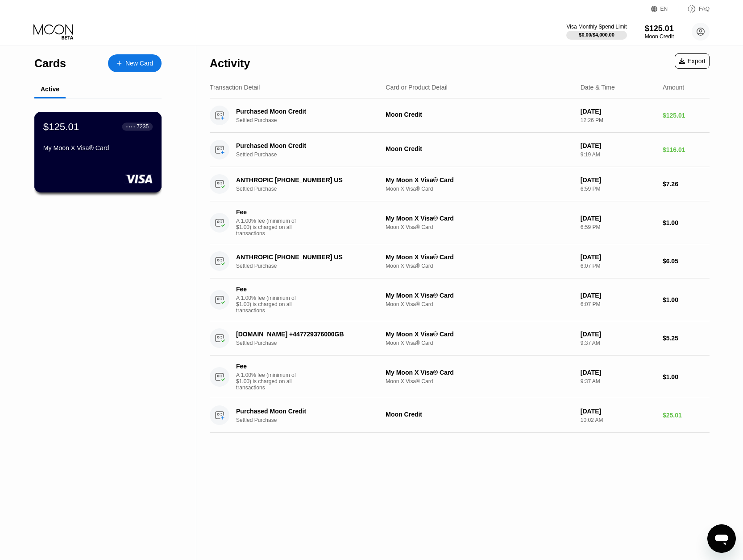 Image resolution: width=743 pixels, height=560 pixels. I want to click on div: 7235, so click(142, 127).